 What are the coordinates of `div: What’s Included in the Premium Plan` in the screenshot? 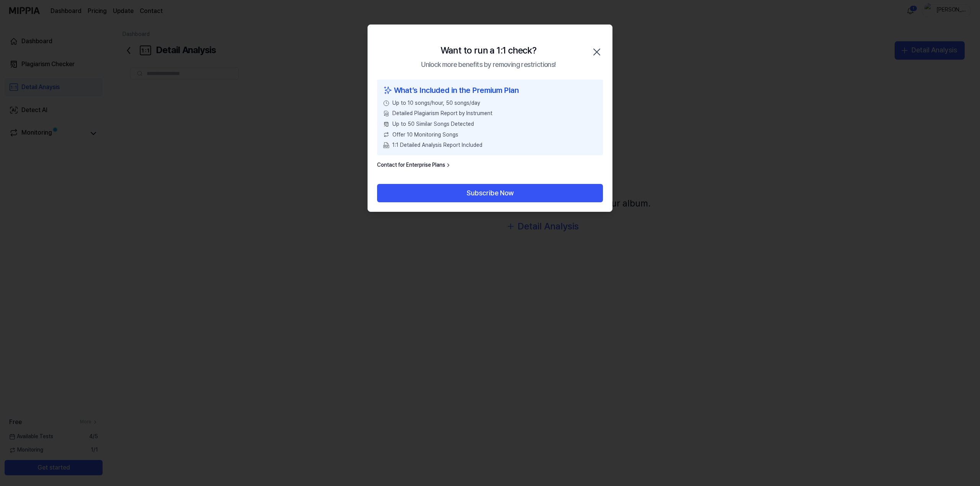 It's located at (490, 90).